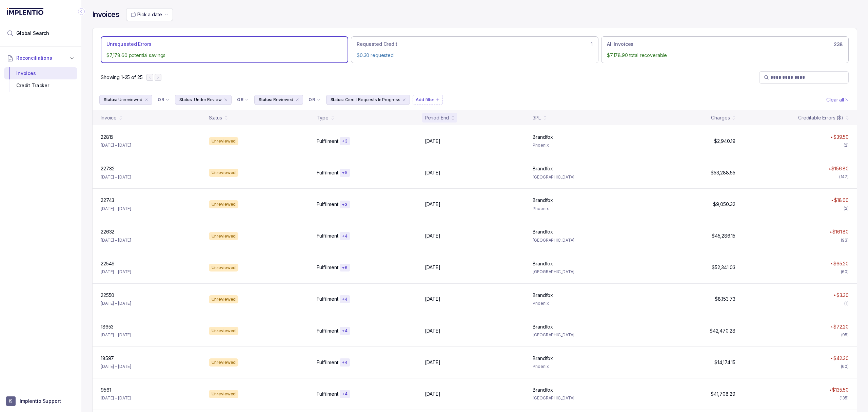 The width and height of the screenshot is (868, 412). What do you see at coordinates (841, 232) in the screenshot?
I see `p: $161.80` at bounding box center [841, 232].